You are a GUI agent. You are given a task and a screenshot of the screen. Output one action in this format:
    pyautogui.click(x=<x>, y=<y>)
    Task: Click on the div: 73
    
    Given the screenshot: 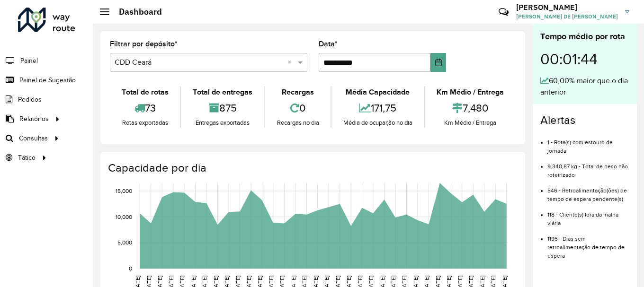 What is the action you would take?
    pyautogui.click(x=145, y=108)
    